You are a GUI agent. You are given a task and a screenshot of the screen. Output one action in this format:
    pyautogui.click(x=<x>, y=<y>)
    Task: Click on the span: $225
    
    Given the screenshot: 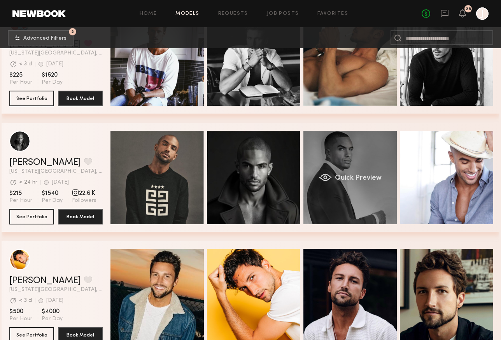 What is the action you would take?
    pyautogui.click(x=21, y=75)
    